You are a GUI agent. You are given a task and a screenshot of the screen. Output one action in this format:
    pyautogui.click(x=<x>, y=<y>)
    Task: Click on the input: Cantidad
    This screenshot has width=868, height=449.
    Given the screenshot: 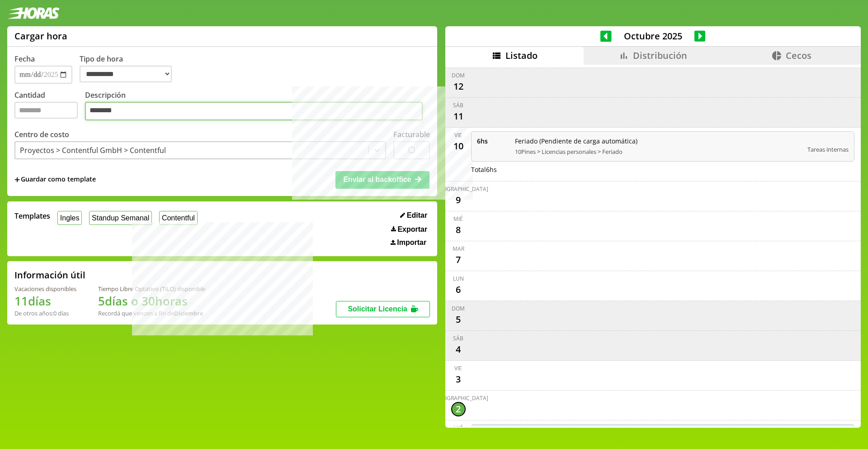 What is the action you would take?
    pyautogui.click(x=46, y=110)
    